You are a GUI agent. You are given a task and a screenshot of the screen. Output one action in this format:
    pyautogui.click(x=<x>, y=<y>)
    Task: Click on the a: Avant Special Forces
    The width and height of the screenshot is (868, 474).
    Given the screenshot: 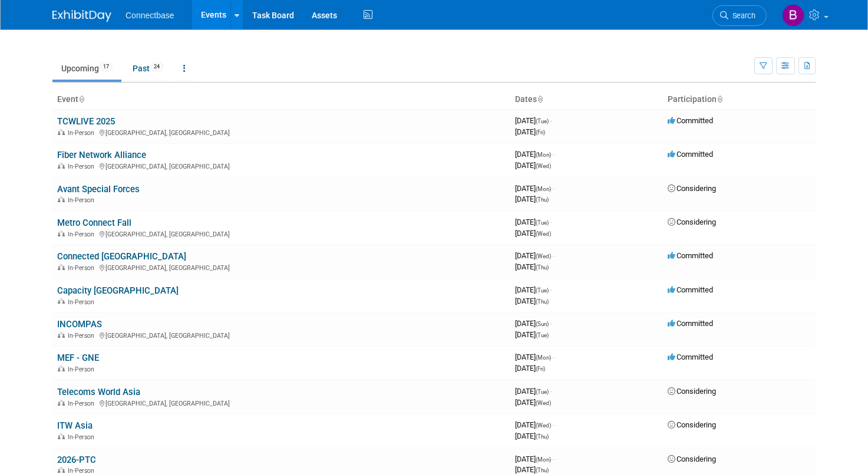 What is the action you would take?
    pyautogui.click(x=98, y=190)
    